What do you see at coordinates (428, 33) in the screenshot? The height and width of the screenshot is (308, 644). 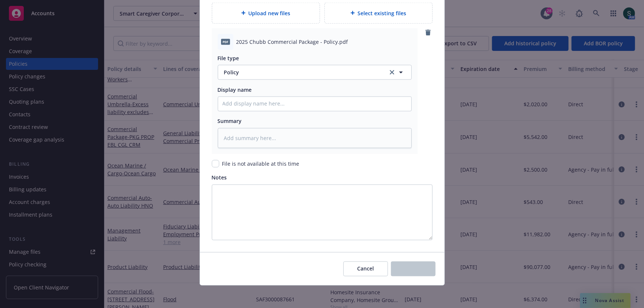 I see `a: remove` at bounding box center [428, 33].